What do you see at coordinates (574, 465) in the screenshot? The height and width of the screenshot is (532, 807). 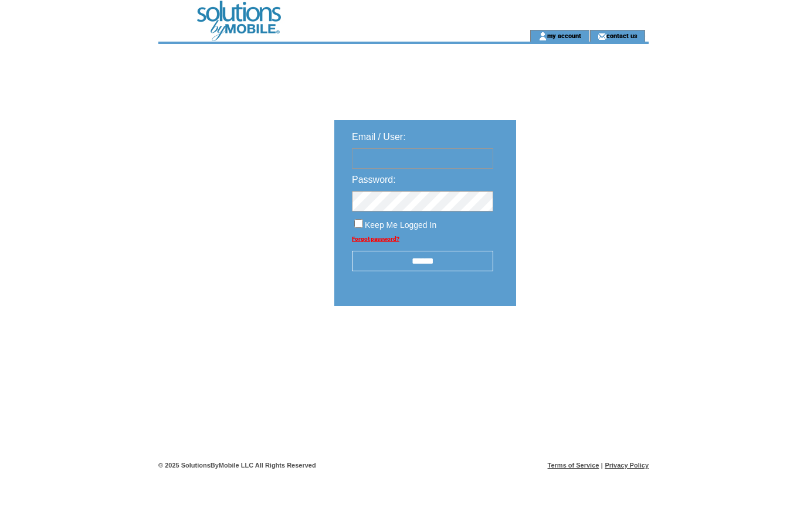 I see `a: Terms of Service` at bounding box center [574, 465].